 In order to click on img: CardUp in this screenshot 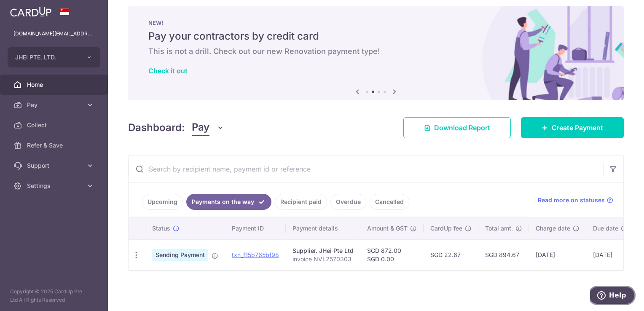, I will do `click(31, 12)`.